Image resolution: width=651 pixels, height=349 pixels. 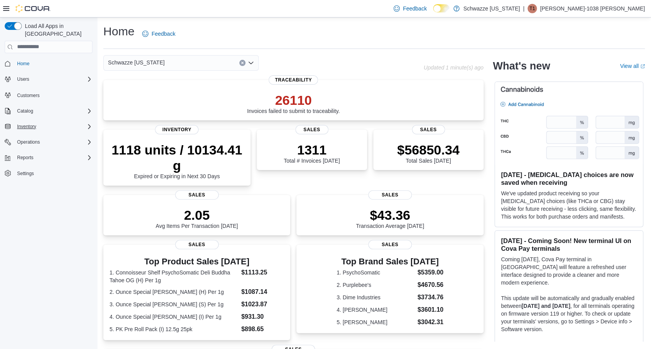 I want to click on a: Settings, so click(x=25, y=174).